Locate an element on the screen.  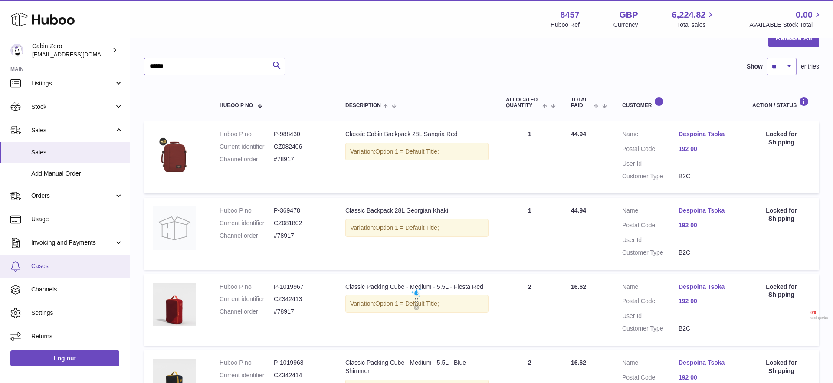
img: huboo@cabinzero.com is located at coordinates (17, 50).